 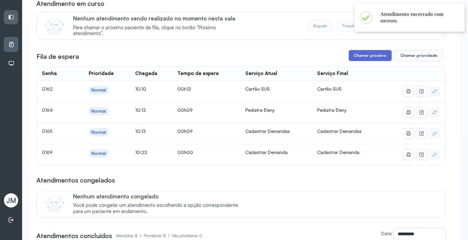 I want to click on span: Pediatra Eleny, so click(x=332, y=110).